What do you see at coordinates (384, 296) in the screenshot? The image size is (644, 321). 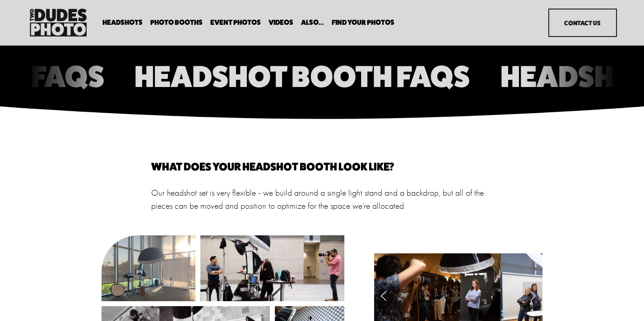 I see `a: Previous Slide` at bounding box center [384, 296].